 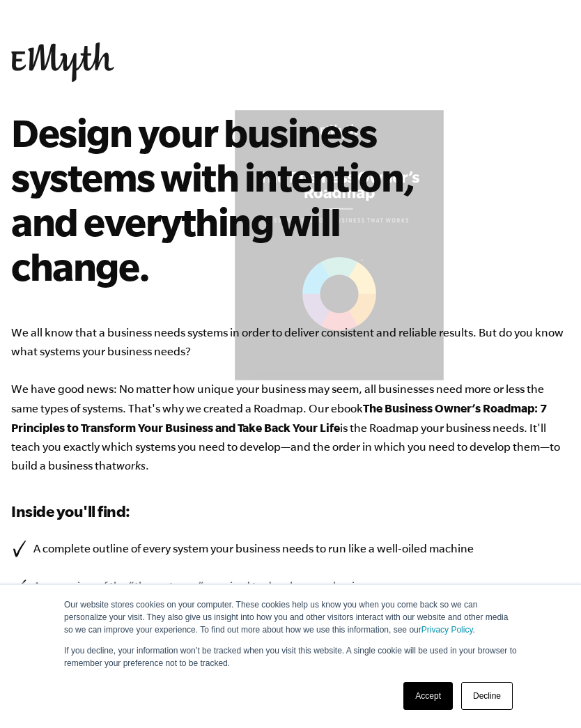 I want to click on a: Accept, so click(x=428, y=697).